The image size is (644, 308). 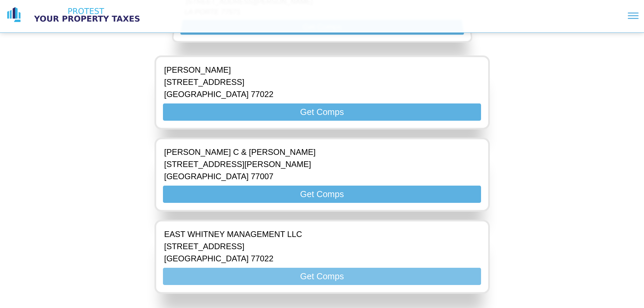 I want to click on img: logo text, so click(x=87, y=15).